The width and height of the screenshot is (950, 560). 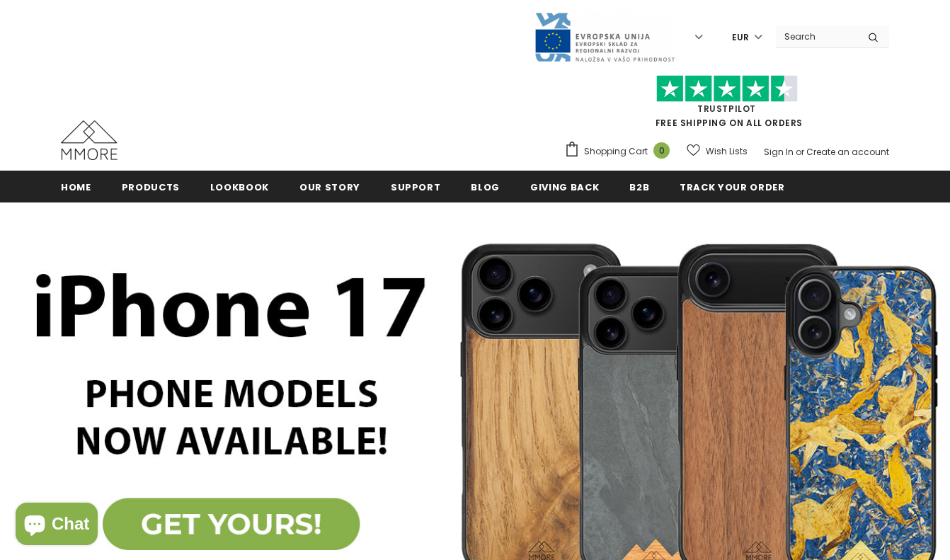 What do you see at coordinates (415, 187) in the screenshot?
I see `a: support` at bounding box center [415, 187].